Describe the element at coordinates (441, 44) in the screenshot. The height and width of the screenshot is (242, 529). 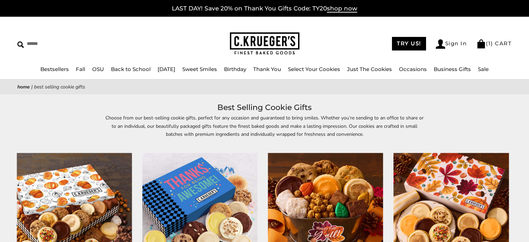
I see `img: Account` at that location.